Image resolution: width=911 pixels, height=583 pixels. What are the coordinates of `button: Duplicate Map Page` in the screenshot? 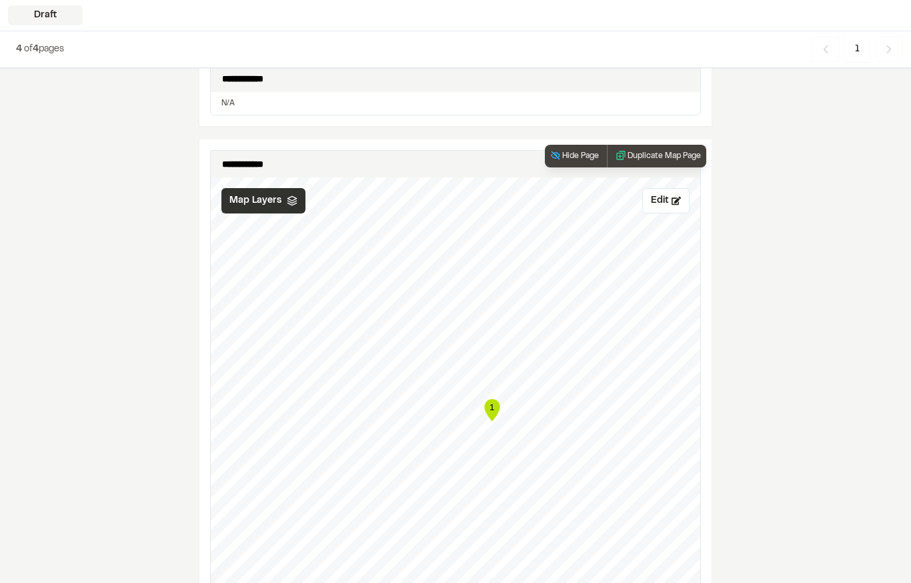 It's located at (656, 156).